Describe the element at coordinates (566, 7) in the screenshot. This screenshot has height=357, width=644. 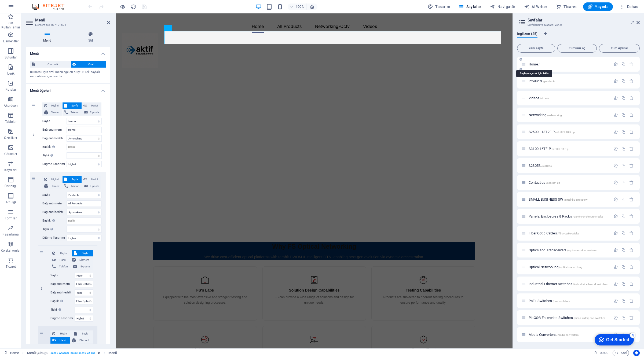
I see `span: Ticaret` at that location.